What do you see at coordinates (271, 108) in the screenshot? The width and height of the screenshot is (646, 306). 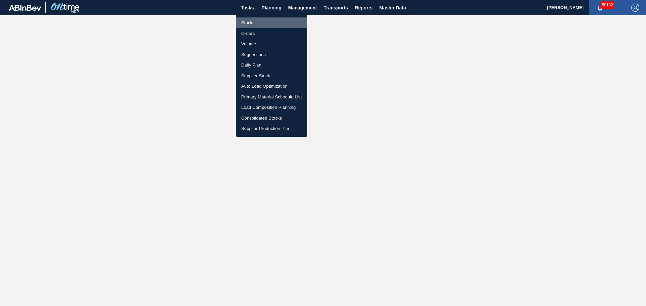 I see `a: Load Composition Planning` at bounding box center [271, 108].